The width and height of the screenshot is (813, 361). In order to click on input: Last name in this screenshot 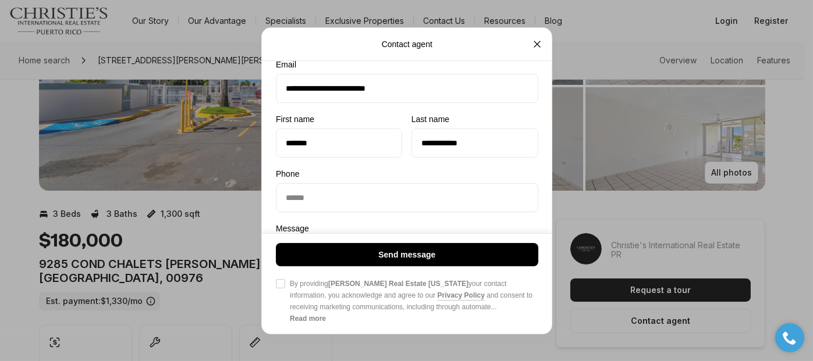, I will do `click(474, 143)`.